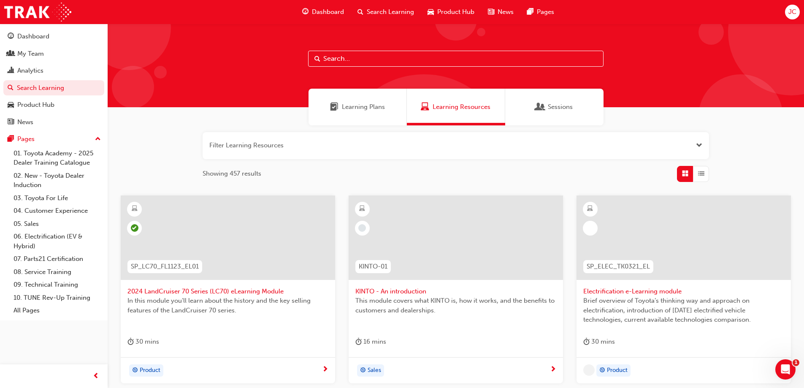 The width and height of the screenshot is (804, 388). Describe the element at coordinates (57, 285) in the screenshot. I see `a: 09. Technical Training` at that location.